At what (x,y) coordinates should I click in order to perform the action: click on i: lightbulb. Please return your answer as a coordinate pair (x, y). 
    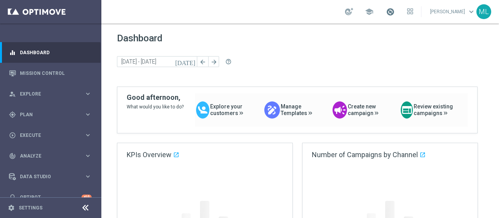
    Looking at the image, I should click on (12, 197).